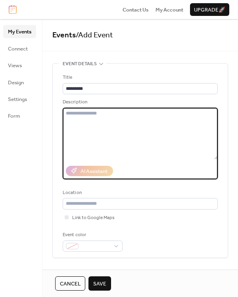  Describe the element at coordinates (16, 83) in the screenshot. I see `span: Design` at that location.